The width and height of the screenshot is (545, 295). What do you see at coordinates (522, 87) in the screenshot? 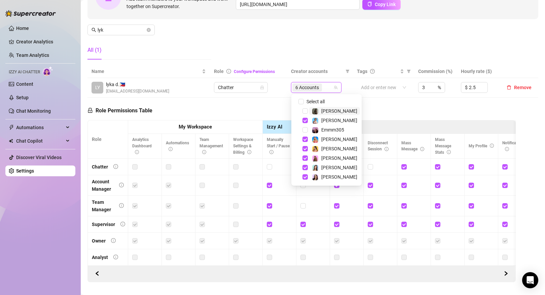
I see `span: Remove` at bounding box center [522, 87].